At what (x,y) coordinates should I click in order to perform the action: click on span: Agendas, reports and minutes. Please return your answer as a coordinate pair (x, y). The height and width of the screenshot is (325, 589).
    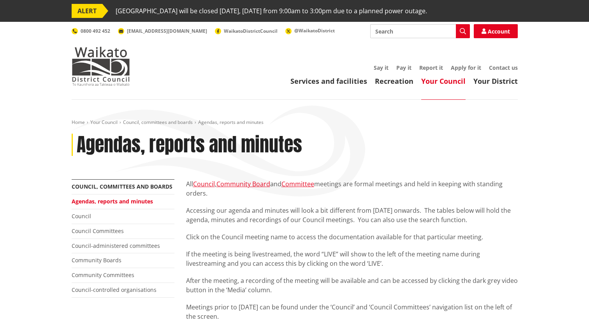
    Looking at the image, I should click on (231, 122).